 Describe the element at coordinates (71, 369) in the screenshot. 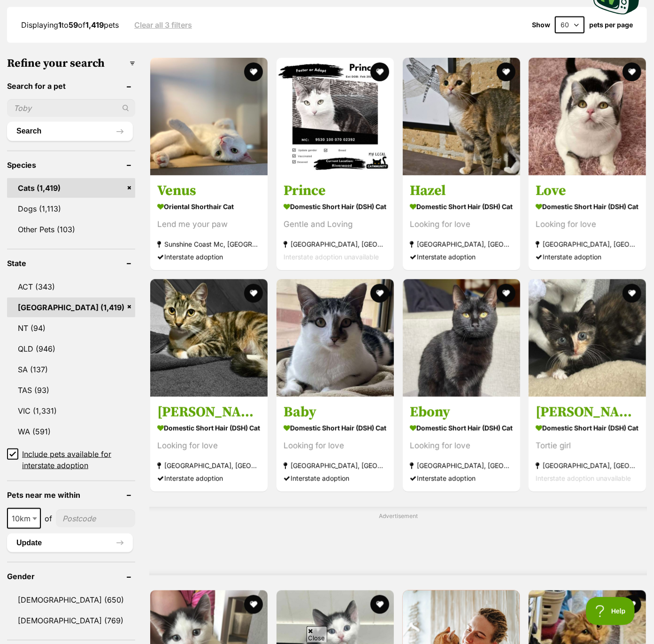

I see `a: SA (137)` at that location.